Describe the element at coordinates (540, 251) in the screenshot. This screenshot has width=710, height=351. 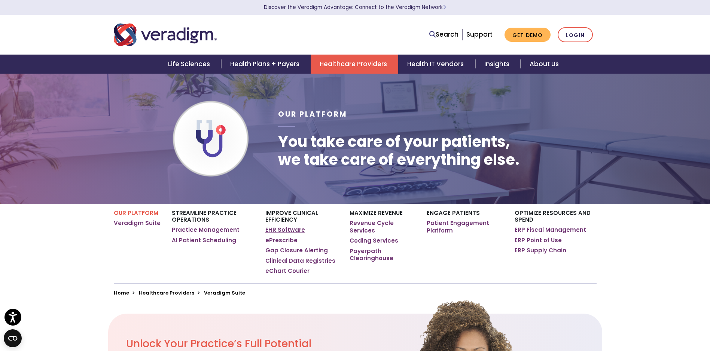
I see `a: ERP Supply Chain` at that location.